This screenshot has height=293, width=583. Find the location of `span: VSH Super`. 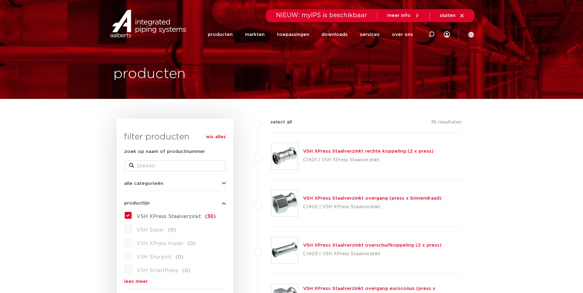

span: VSH Super is located at coordinates (150, 230).